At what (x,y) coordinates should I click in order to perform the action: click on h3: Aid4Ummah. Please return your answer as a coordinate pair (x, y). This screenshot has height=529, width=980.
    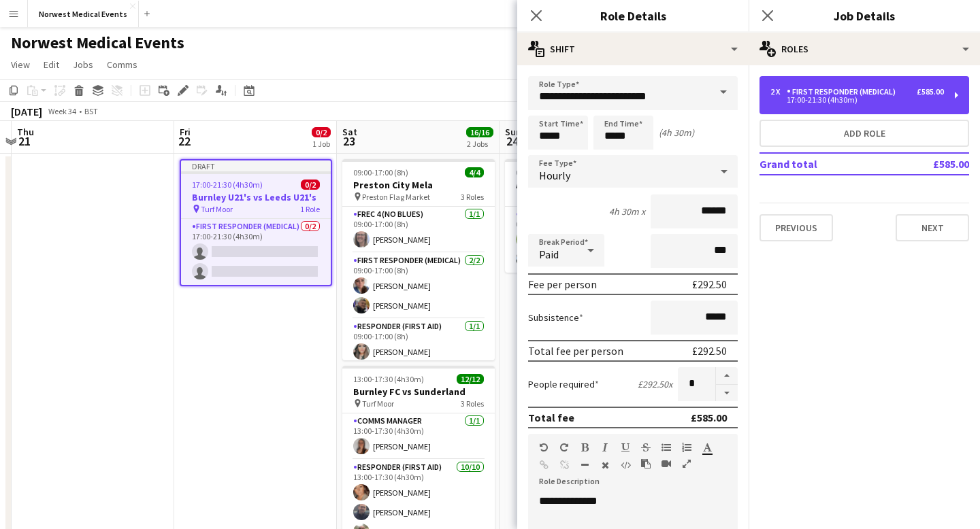
    Looking at the image, I should click on (581, 185).